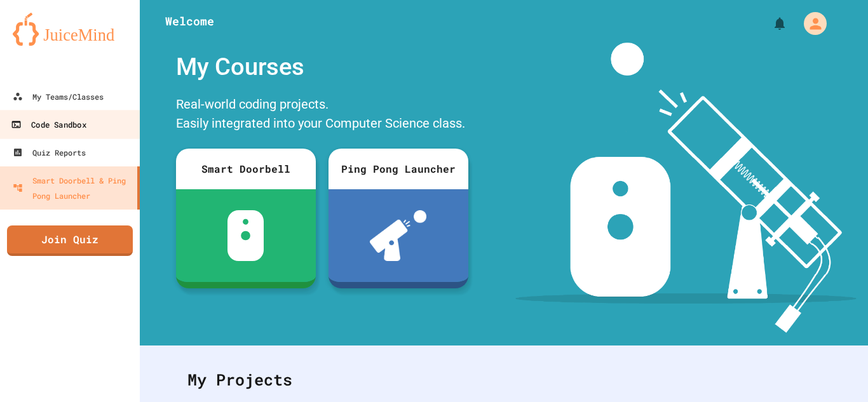 The width and height of the screenshot is (868, 402). I want to click on div: Smart Doorbell & Ping Pong Launcher, so click(72, 188).